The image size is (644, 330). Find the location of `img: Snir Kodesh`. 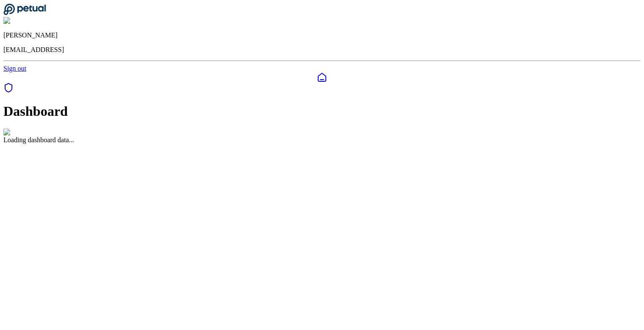

img: Snir Kodesh is located at coordinates (24, 21).